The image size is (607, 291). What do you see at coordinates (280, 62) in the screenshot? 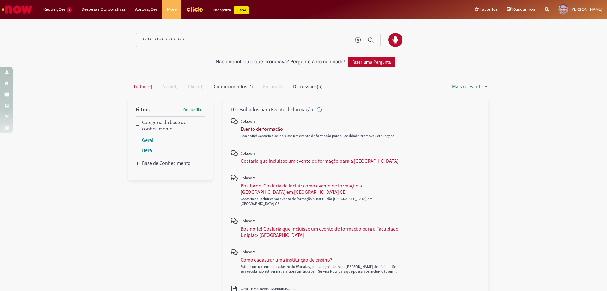
I see `h2: Não encontrou o que procurava? Pergunte à comunidade!` at bounding box center [280, 62].